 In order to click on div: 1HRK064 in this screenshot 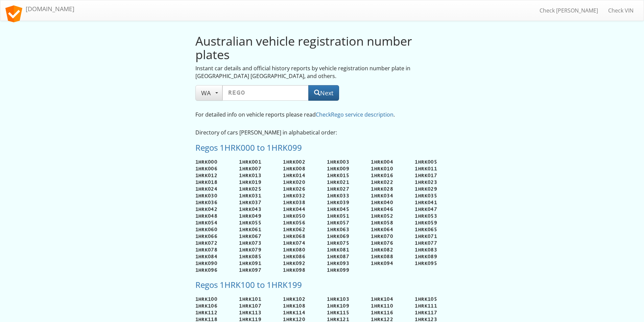, I will do `click(388, 229)`.